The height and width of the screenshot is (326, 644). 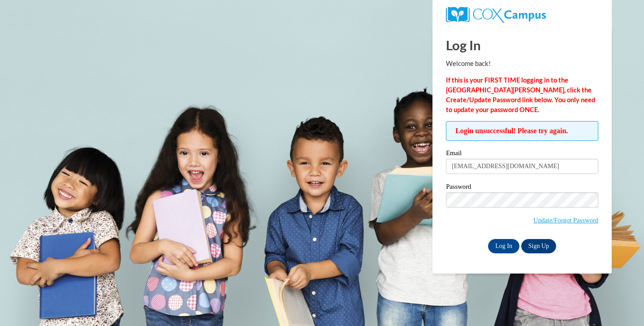 What do you see at coordinates (539, 246) in the screenshot?
I see `a: Sign Up` at bounding box center [539, 246].